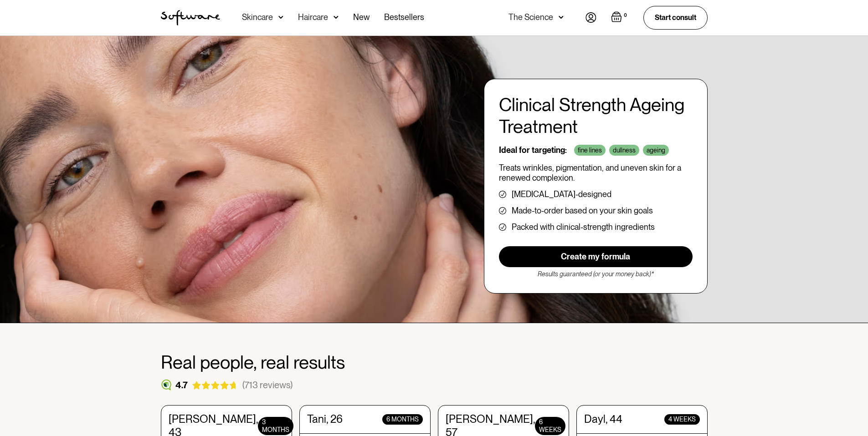 The image size is (868, 436). What do you see at coordinates (596, 227) in the screenshot?
I see `li: Packed with clinical-strength ingredients` at bounding box center [596, 227].